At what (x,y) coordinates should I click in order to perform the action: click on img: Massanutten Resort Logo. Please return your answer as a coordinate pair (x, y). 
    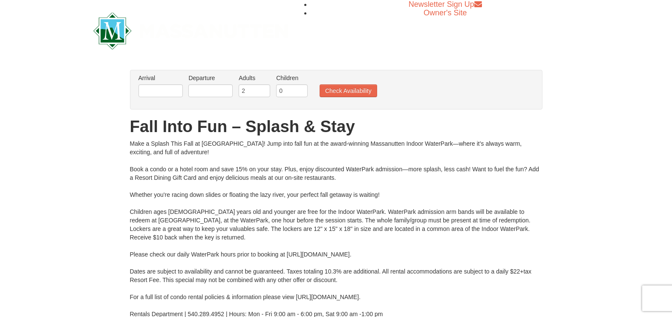
    Looking at the image, I should click on (191, 31).